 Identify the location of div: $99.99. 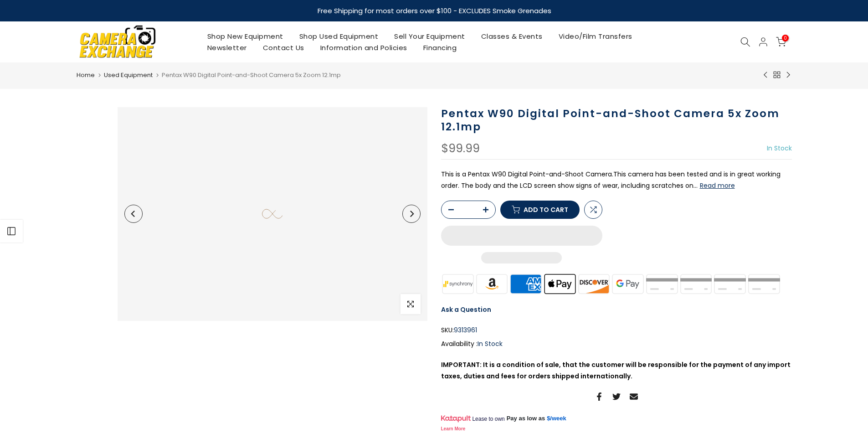
(460, 149).